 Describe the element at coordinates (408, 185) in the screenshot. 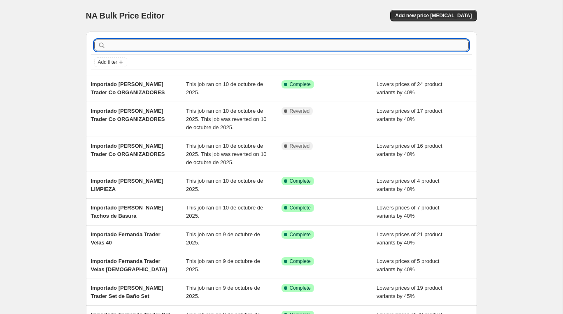

I see `span: Lowers prices of 4 product variants by 40%` at that location.